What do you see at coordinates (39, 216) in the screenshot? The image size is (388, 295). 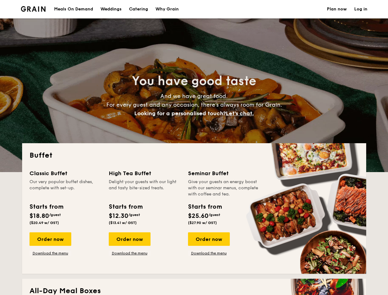 I see `span: $18.80` at bounding box center [39, 216].